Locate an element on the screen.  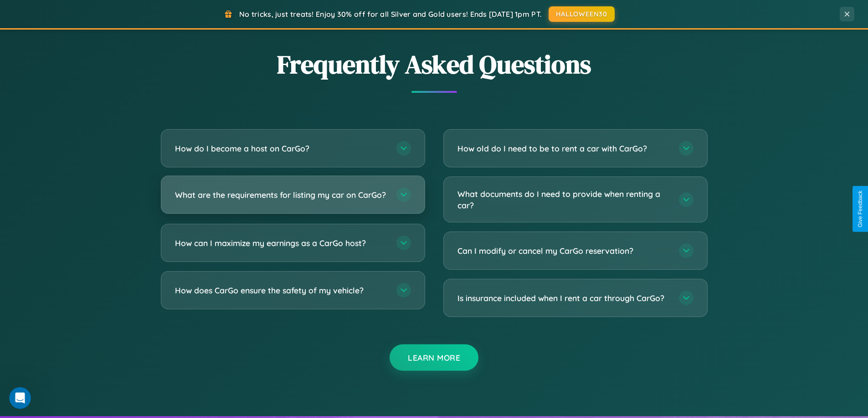
h3: How do I become a host on CarGo? is located at coordinates (281, 149).